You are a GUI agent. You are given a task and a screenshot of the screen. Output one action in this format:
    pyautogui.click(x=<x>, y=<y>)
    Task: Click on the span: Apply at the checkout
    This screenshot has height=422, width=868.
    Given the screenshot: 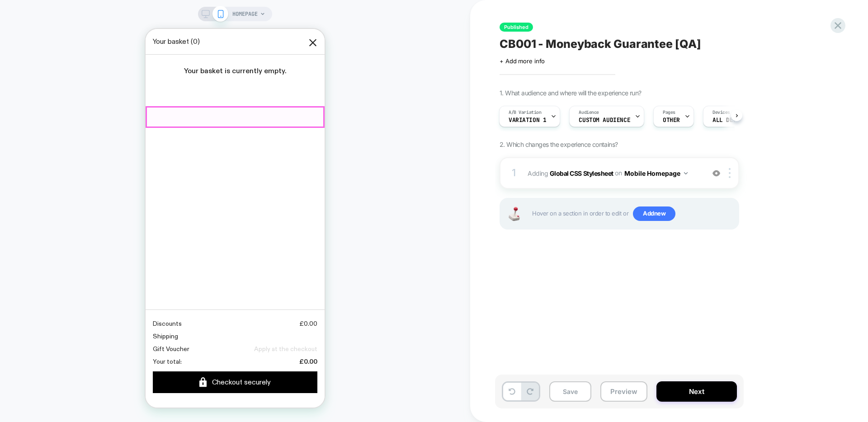 What is the action you would take?
    pyautogui.click(x=140, y=320)
    